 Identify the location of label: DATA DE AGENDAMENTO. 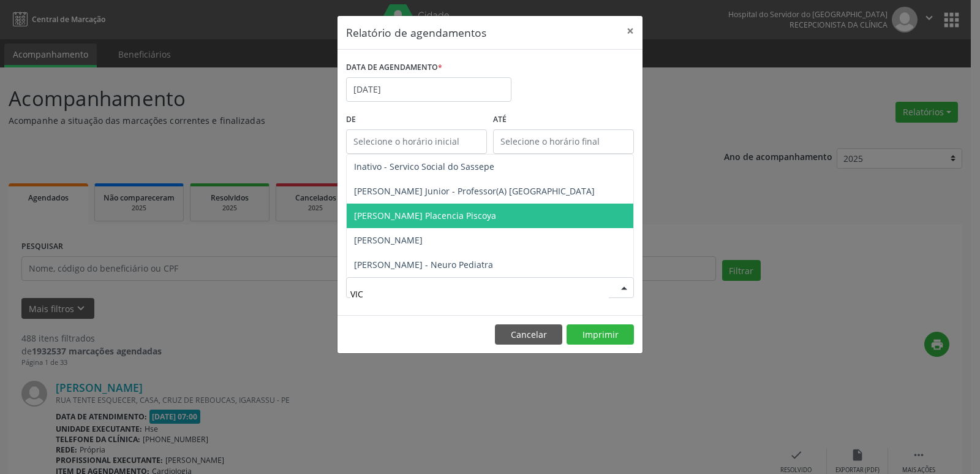
(394, 67).